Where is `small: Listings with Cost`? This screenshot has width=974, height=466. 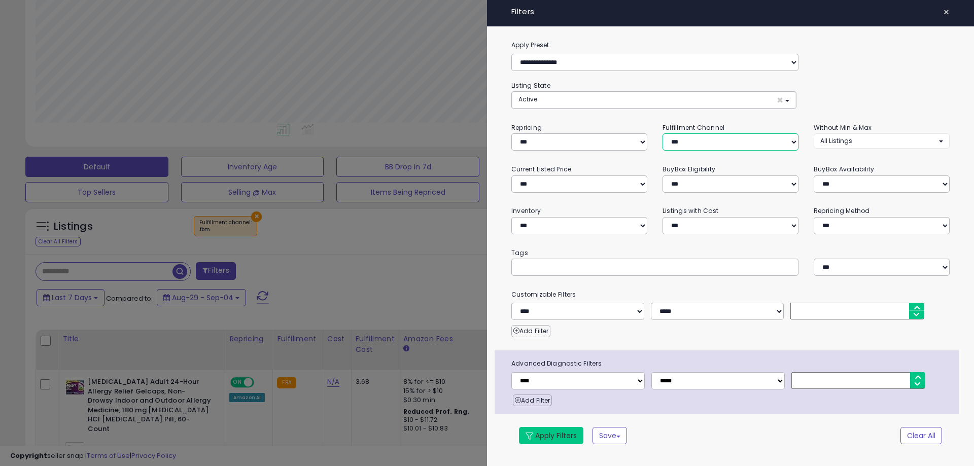
small: Listings with Cost is located at coordinates (691, 211).